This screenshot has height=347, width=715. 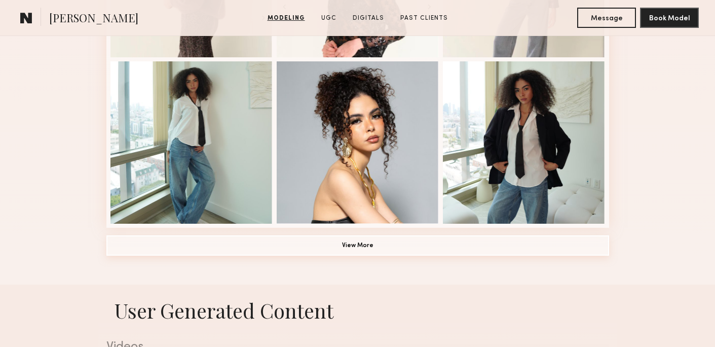 I want to click on a: Past Clients, so click(x=424, y=18).